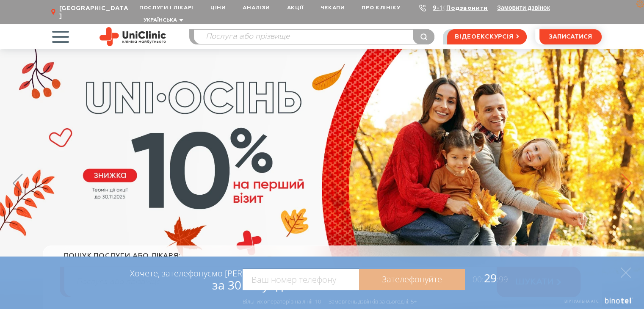 This screenshot has width=644, height=309. Describe the element at coordinates (570, 37) in the screenshot. I see `button: записатися` at that location.